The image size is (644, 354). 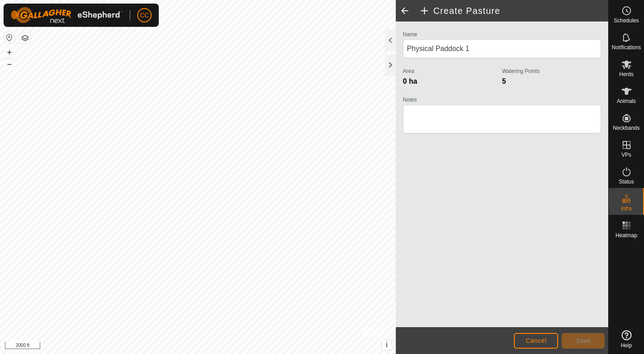 What do you see at coordinates (583, 341) in the screenshot?
I see `button: Save` at bounding box center [583, 341].